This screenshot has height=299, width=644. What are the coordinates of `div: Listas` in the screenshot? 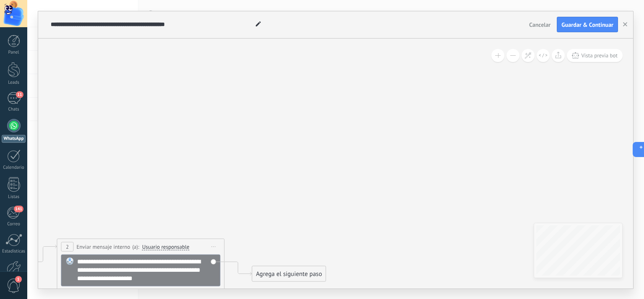 It's located at (14, 197).